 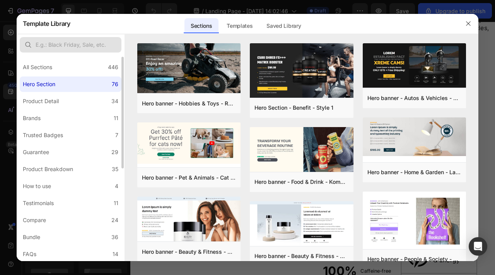 I want to click on div: Product Breakdown, so click(x=48, y=169).